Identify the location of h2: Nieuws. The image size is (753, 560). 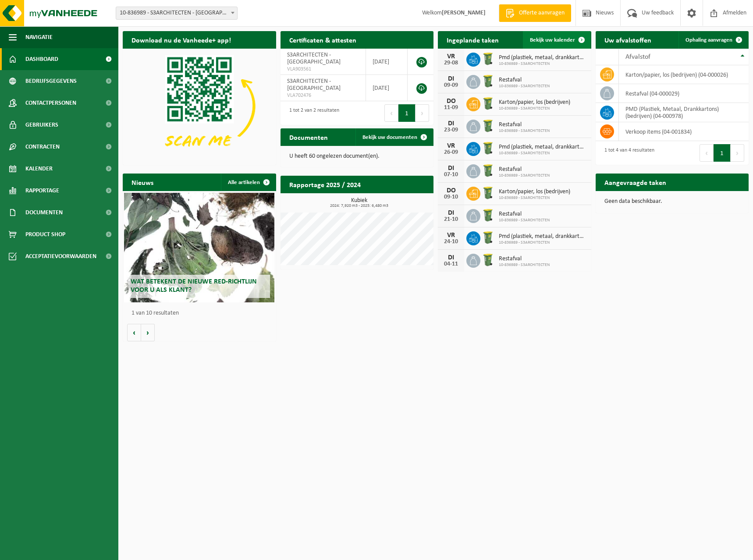
(143, 182).